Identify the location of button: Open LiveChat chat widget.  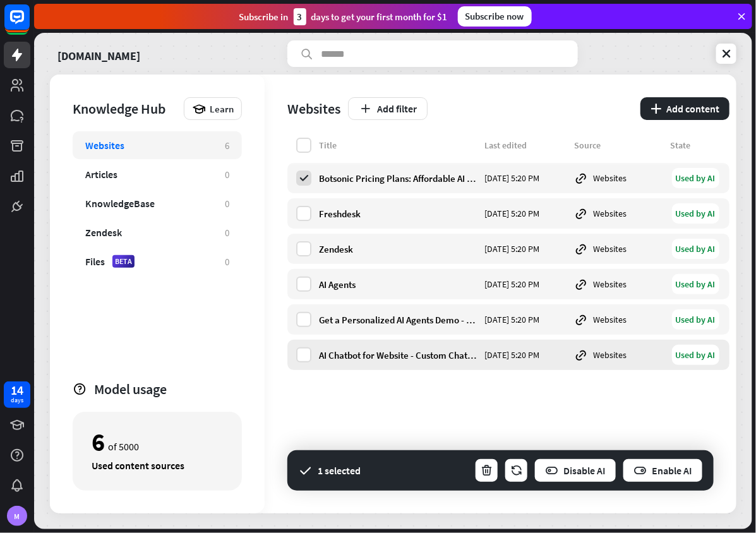
(29, 24).